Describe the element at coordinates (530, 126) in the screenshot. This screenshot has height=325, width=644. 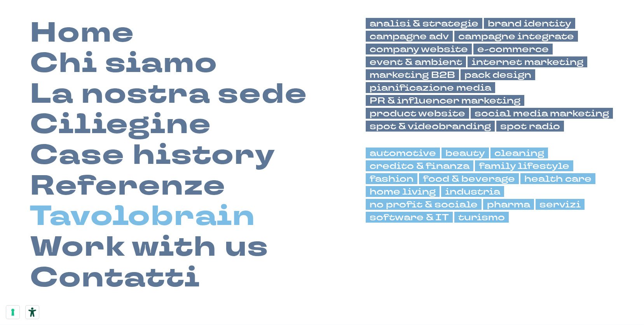
I see `a: spot radio` at that location.